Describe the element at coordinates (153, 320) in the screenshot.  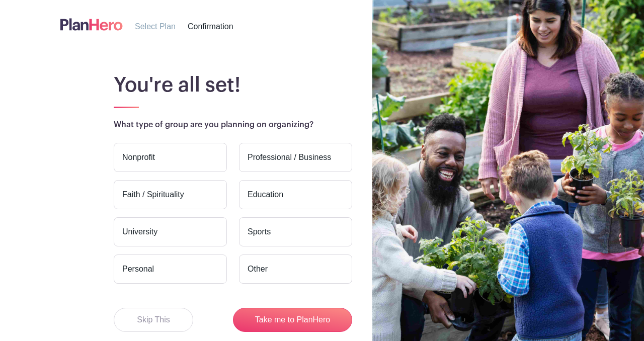
I see `button: Skip This` at that location.